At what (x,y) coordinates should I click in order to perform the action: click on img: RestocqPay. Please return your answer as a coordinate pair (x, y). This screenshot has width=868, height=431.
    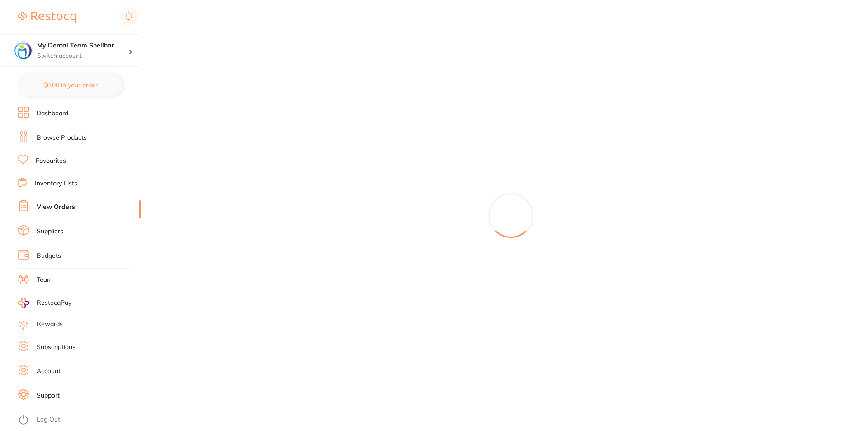
    Looking at the image, I should click on (23, 303).